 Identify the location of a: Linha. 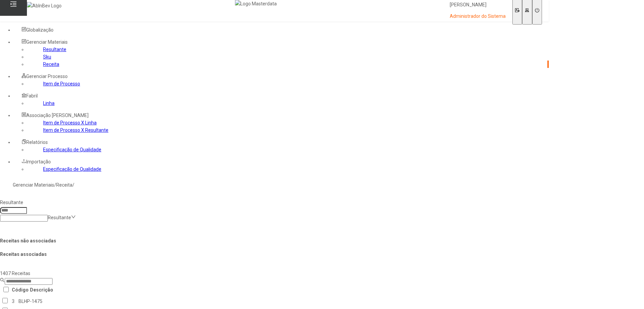
(49, 103).